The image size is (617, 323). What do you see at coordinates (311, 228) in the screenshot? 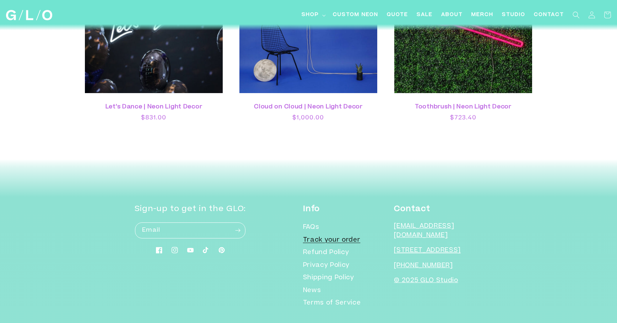
I see `a: FAQs` at bounding box center [311, 228].